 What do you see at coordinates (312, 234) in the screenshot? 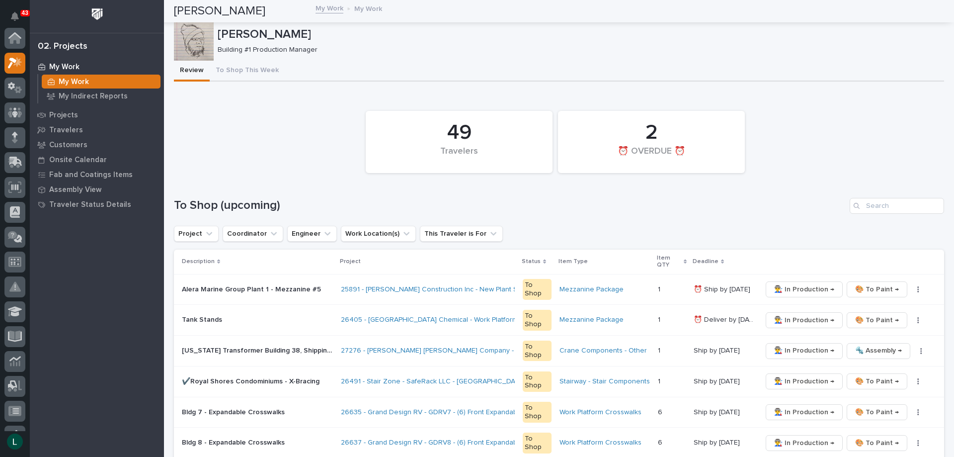
I see `button: Engineer` at bounding box center [312, 234].